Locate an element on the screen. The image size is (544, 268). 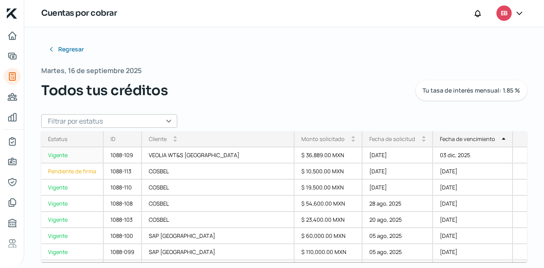
div: 1088-108 is located at coordinates (123, 204).